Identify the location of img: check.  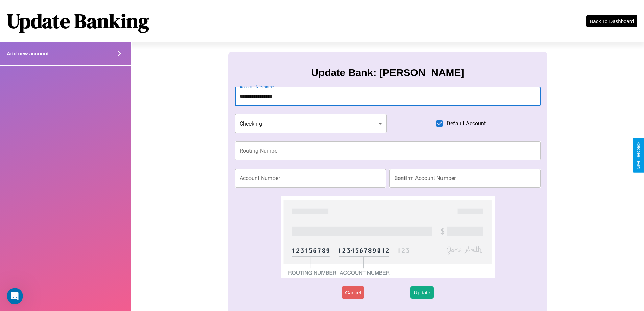
(387, 237).